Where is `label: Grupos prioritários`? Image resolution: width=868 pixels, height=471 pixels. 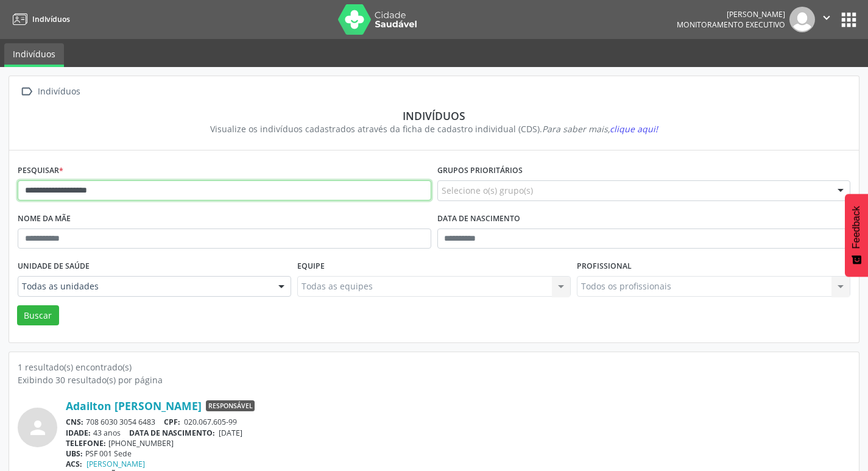 label: Grupos prioritários is located at coordinates (480, 170).